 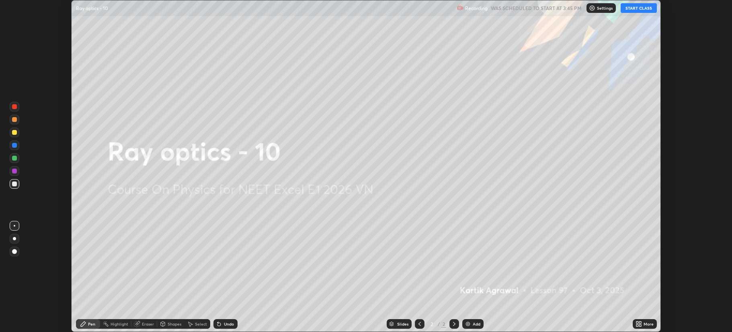 What do you see at coordinates (148, 324) in the screenshot?
I see `div: Eraser` at bounding box center [148, 324].